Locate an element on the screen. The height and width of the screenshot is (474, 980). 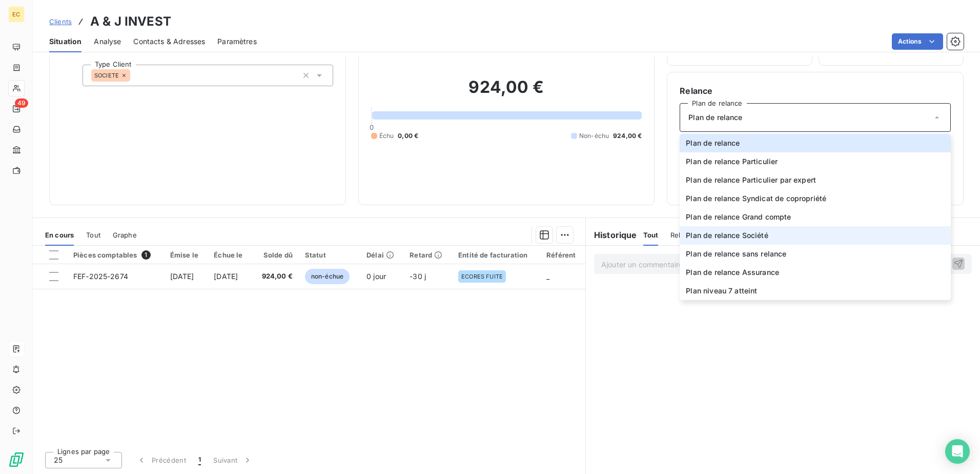
button: 1 is located at coordinates (200, 460).